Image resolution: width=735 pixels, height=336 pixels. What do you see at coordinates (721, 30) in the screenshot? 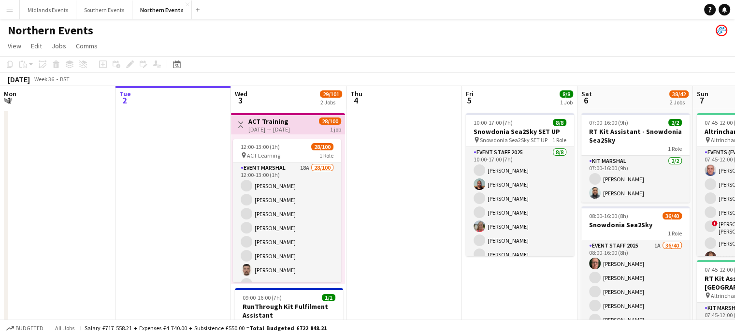
I see `app-user-avatar: RunThrough Events` at bounding box center [721, 30].